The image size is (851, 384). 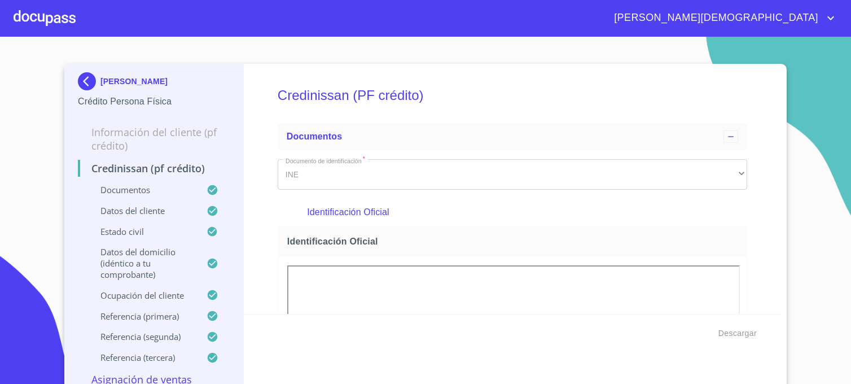 I want to click on div: INE, so click(x=512, y=174).